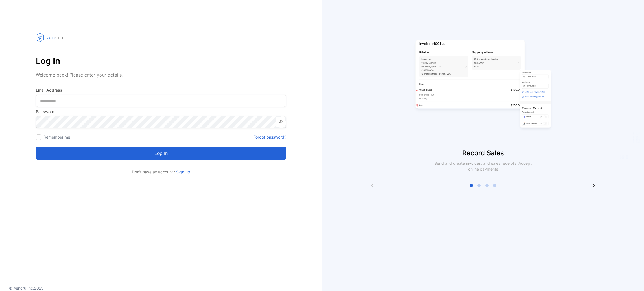 Image resolution: width=644 pixels, height=291 pixels. What do you see at coordinates (57, 137) in the screenshot?
I see `label: Remember me` at bounding box center [57, 137].